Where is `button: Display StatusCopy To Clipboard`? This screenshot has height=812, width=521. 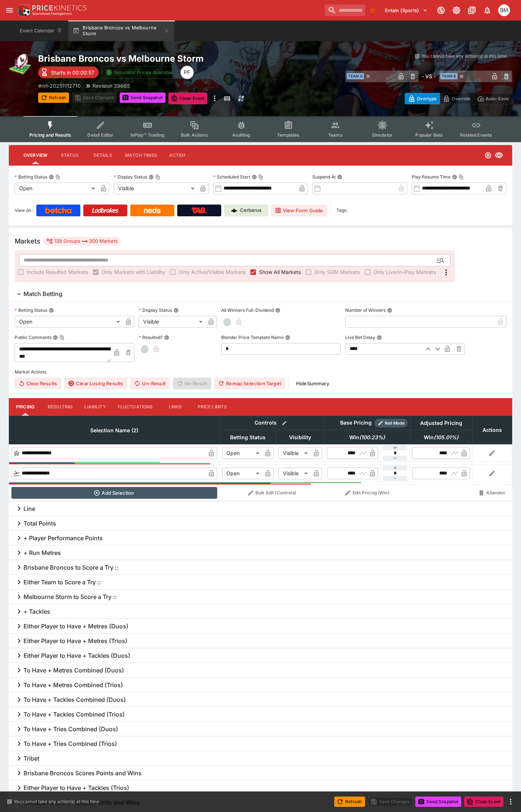 button: Display StatusCopy To Clipboard is located at coordinates (152, 177).